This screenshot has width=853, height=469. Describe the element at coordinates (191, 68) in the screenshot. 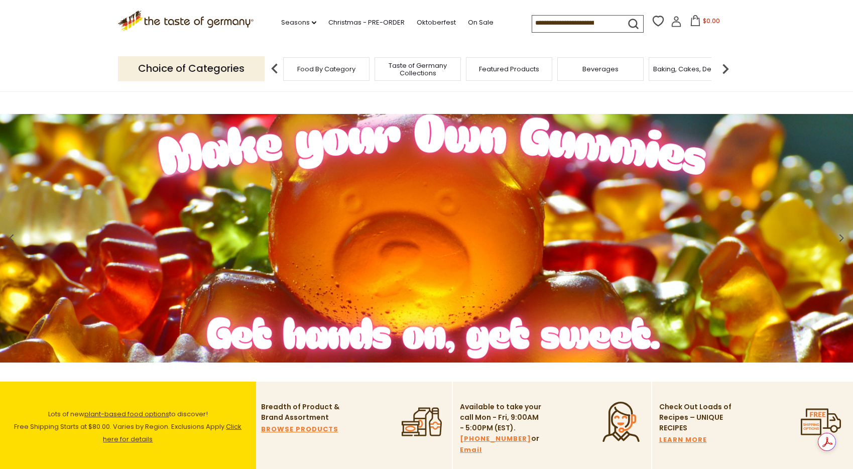

I see `p: Choice of Categories` at that location.